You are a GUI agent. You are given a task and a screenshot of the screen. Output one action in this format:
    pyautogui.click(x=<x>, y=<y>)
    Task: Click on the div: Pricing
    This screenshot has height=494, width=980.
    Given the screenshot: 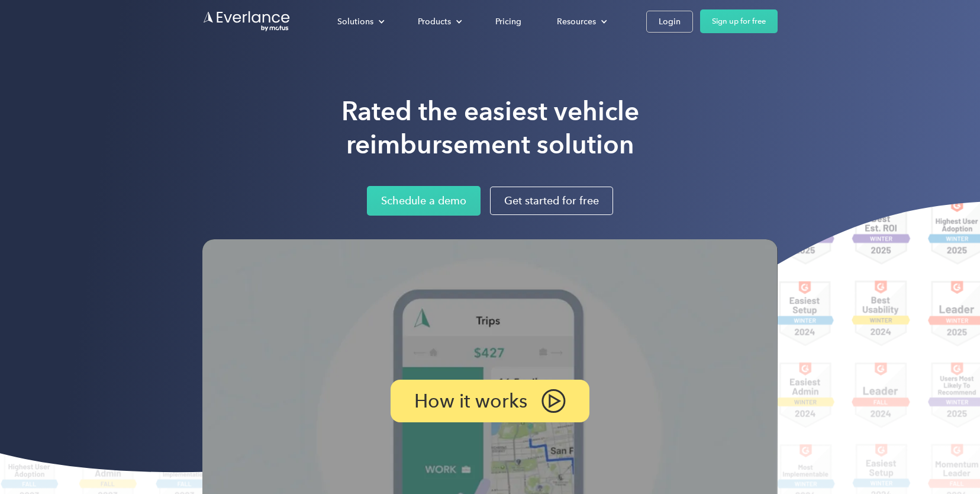 What is the action you would take?
    pyautogui.click(x=509, y=21)
    